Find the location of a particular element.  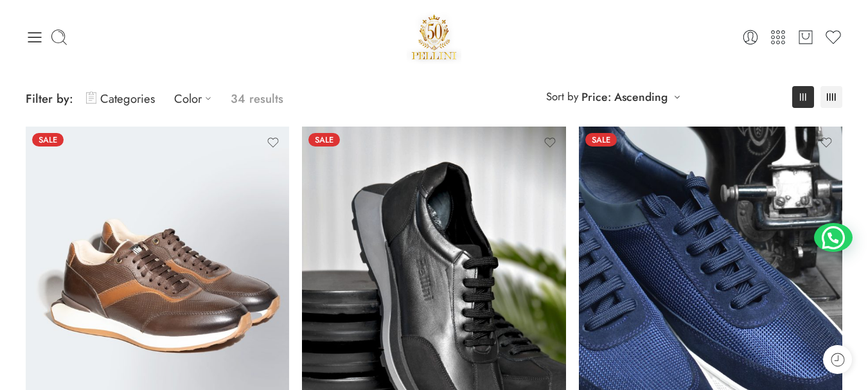

span: Filter by: is located at coordinates (50, 98).